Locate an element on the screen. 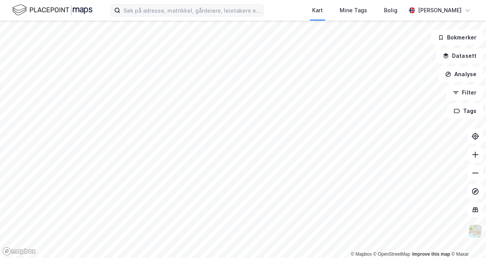 Image resolution: width=486 pixels, height=258 pixels. img: logo.f888ab2527a4732fd821a326f86c7f29.svg is located at coordinates (52, 10).